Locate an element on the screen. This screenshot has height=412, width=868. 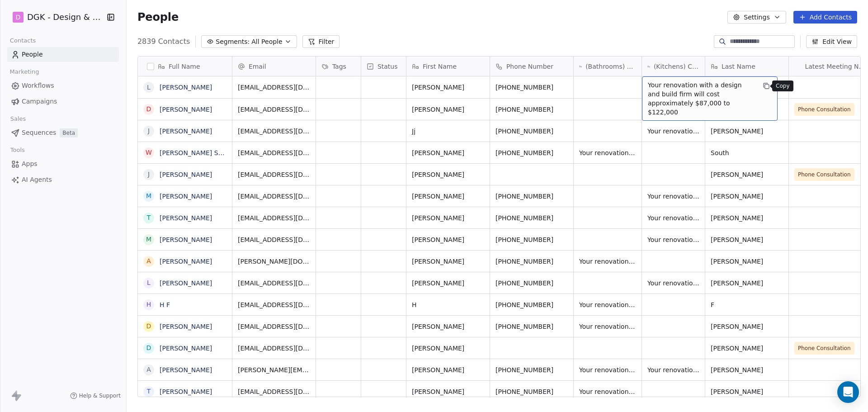
div: T is located at coordinates (149, 218).